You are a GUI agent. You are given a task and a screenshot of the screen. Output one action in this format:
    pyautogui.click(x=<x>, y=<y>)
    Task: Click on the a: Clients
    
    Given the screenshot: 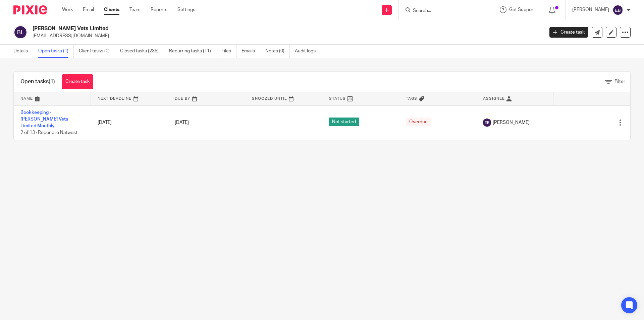 What is the action you would take?
    pyautogui.click(x=112, y=10)
    